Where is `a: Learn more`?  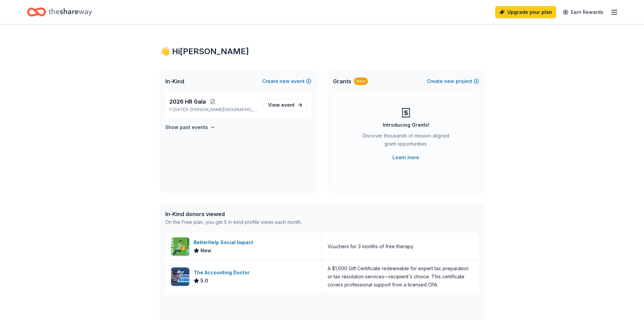 a: Learn more is located at coordinates (406, 157).